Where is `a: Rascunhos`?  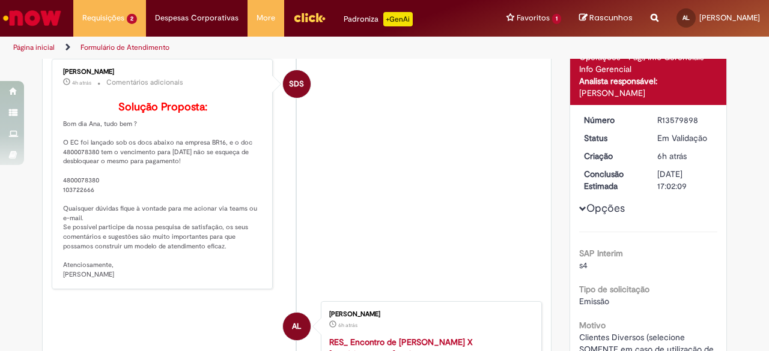 a: Rascunhos is located at coordinates (606, 18).